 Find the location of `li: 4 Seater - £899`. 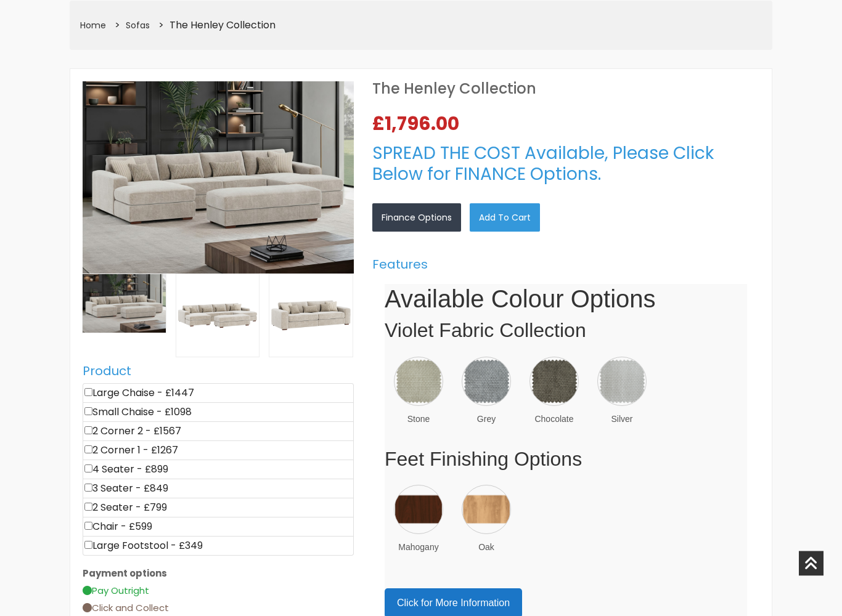

li: 4 Seater - £899 is located at coordinates (218, 470).